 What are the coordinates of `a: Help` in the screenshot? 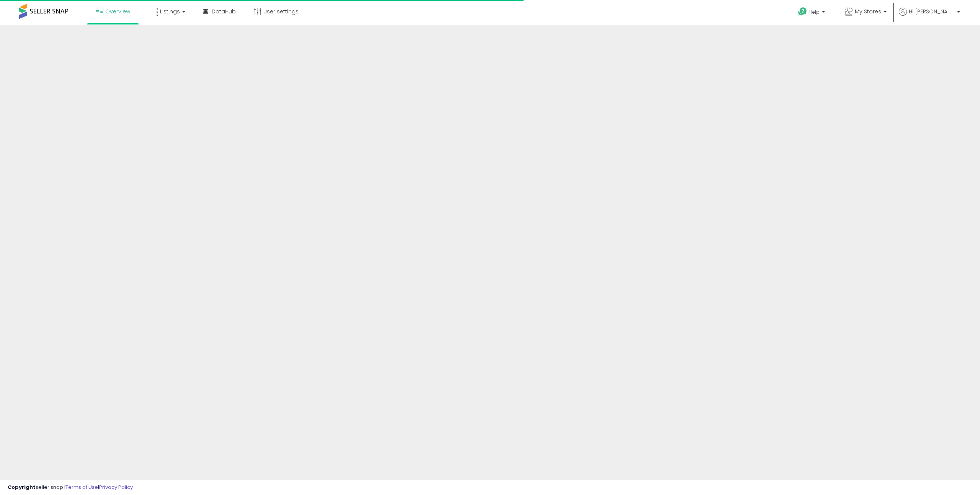 It's located at (812, 13).